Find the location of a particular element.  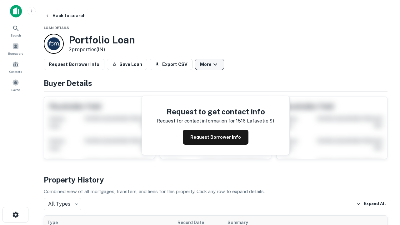

div: Chat Widget is located at coordinates (385, 190).